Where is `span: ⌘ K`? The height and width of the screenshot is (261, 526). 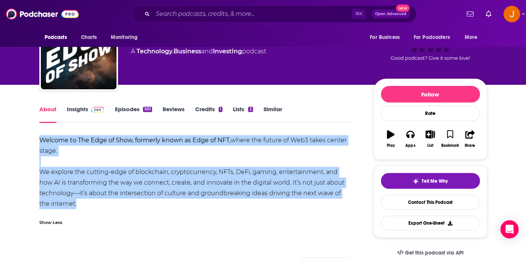 span: ⌘ K is located at coordinates (358, 14).